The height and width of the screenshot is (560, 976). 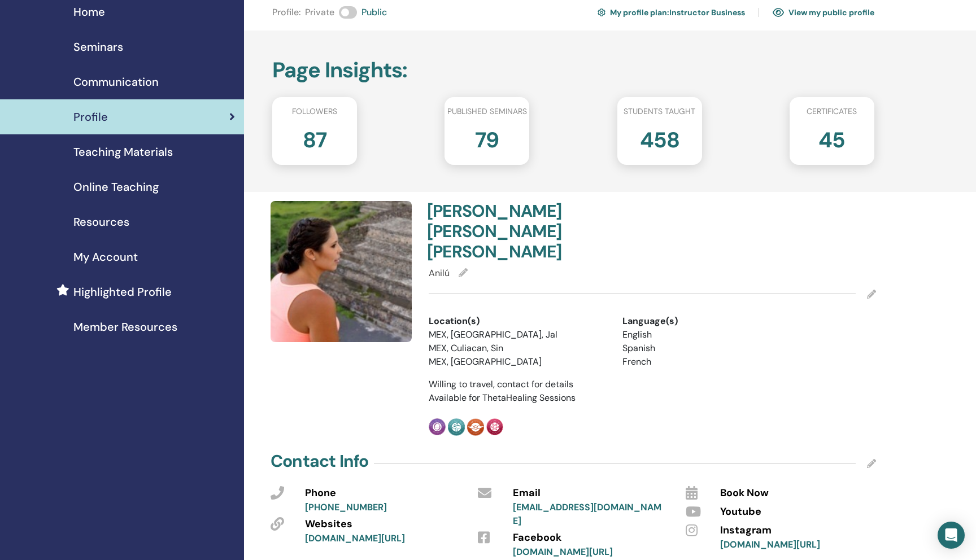 What do you see at coordinates (711, 348) in the screenshot?
I see `li: Spanish` at bounding box center [711, 348].